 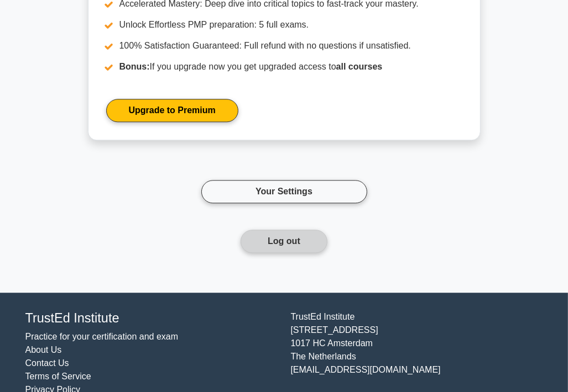 I want to click on a: Terms of Service, so click(x=58, y=376).